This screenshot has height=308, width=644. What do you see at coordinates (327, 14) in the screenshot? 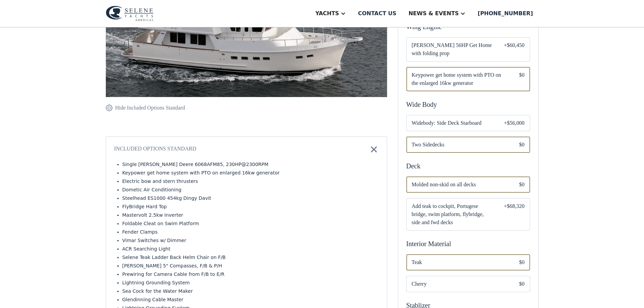
I see `div: Yachts` at bounding box center [327, 14].